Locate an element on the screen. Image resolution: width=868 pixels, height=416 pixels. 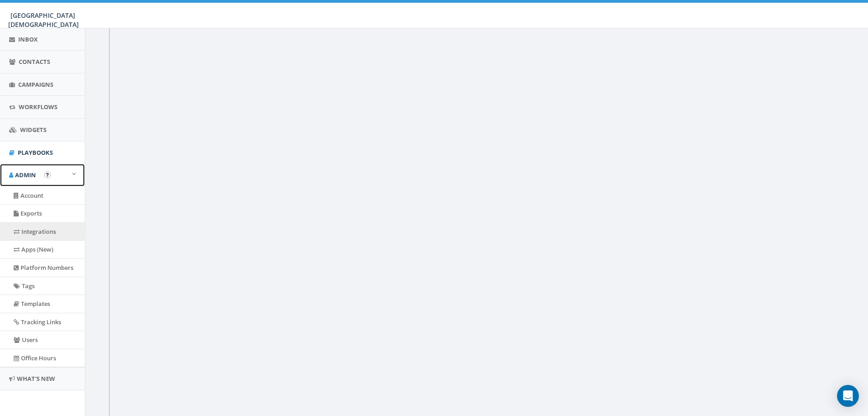
button: Open In-App Guide is located at coordinates (48, 175).